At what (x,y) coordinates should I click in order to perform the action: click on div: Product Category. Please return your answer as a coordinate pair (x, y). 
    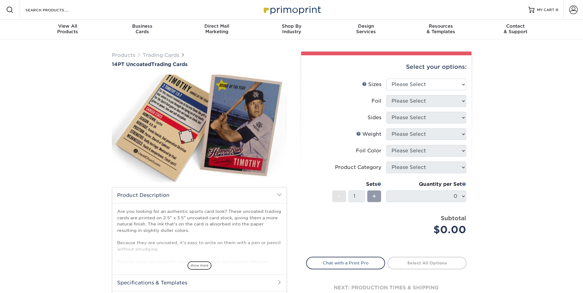
    Looking at the image, I should click on (358, 168).